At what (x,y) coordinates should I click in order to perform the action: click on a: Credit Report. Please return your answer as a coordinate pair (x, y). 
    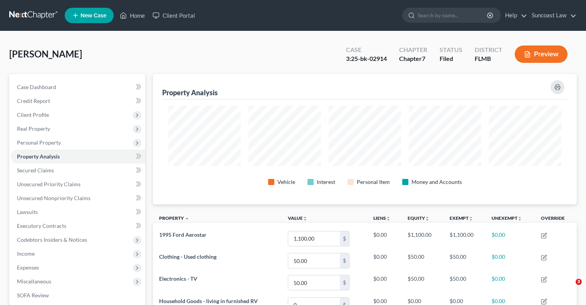
    Looking at the image, I should click on (78, 101).